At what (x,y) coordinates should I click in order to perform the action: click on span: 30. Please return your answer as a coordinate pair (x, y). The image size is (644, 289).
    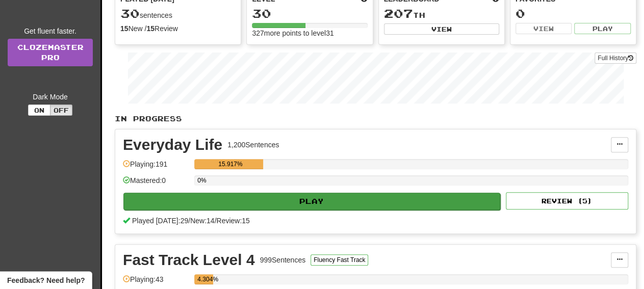
    Looking at the image, I should click on (130, 13).